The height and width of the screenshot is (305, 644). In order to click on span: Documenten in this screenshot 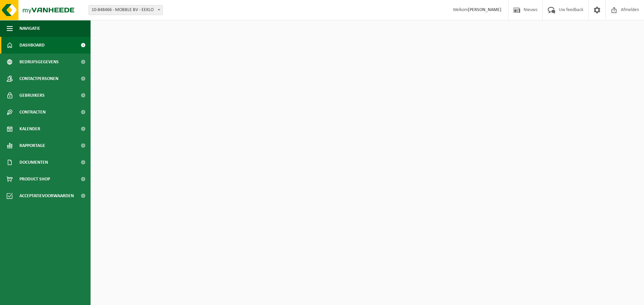, I will do `click(34, 163)`.